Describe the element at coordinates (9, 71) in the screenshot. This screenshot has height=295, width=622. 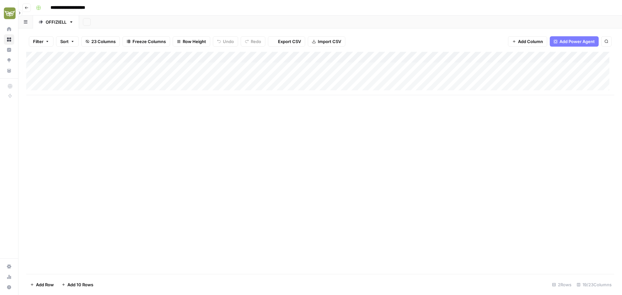
I see `a: Your Data` at that location.